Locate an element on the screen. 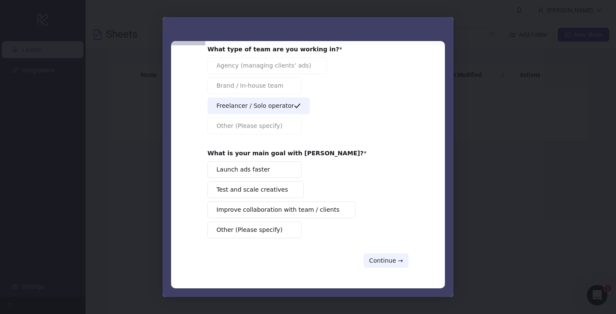 The height and width of the screenshot is (314, 616). span: Launch ads faster is located at coordinates (243, 169).